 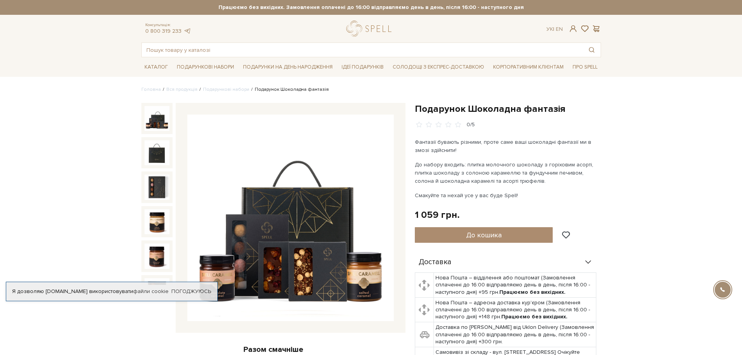 I want to click on a: En, so click(x=559, y=29).